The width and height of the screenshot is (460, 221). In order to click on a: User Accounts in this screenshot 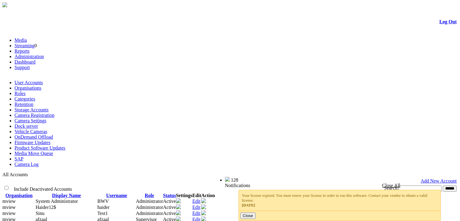, I will do `click(29, 82)`.